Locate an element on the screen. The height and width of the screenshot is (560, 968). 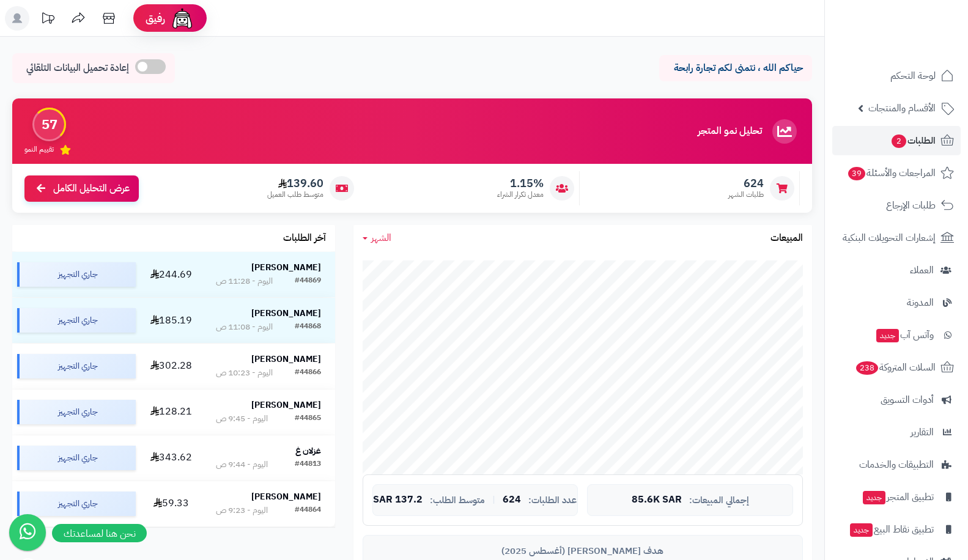
td: 59.33 is located at coordinates (172, 504).